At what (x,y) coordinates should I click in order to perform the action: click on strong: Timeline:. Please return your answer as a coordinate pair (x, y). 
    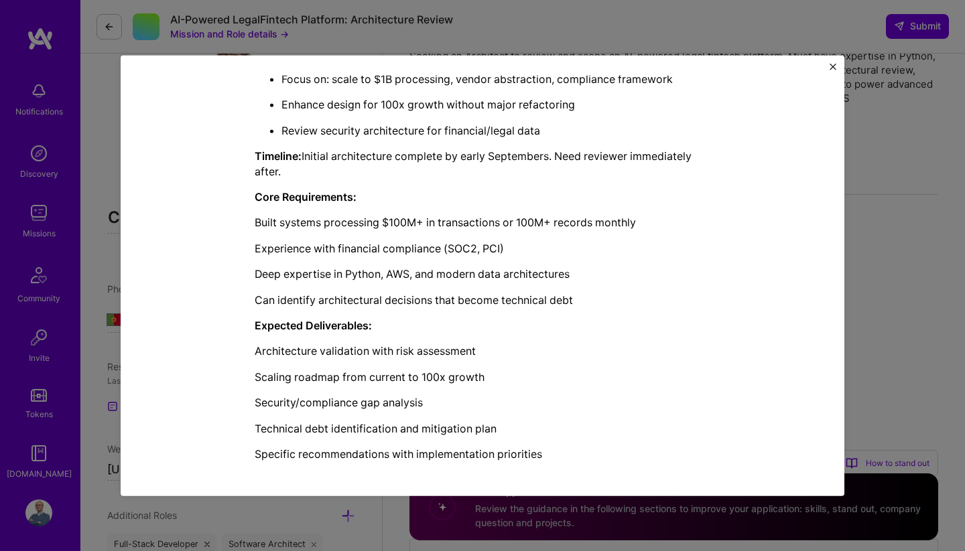
    Looking at the image, I should click on (278, 156).